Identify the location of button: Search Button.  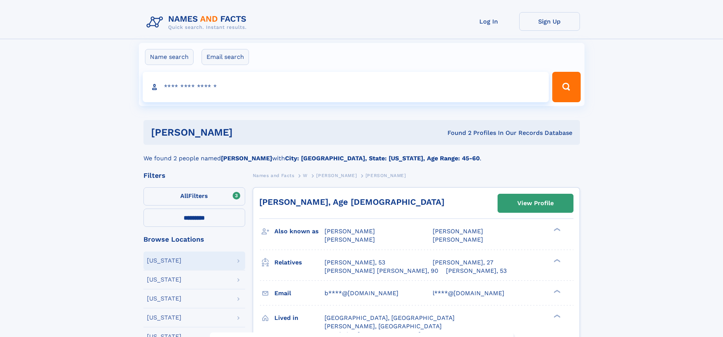
(566, 87).